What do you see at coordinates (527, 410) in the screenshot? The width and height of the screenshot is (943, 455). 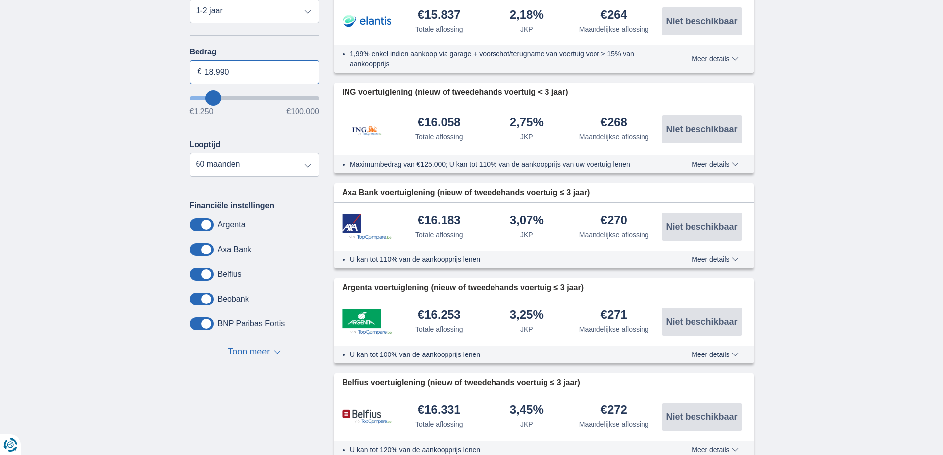 I see `div: 3,45%` at bounding box center [527, 410].